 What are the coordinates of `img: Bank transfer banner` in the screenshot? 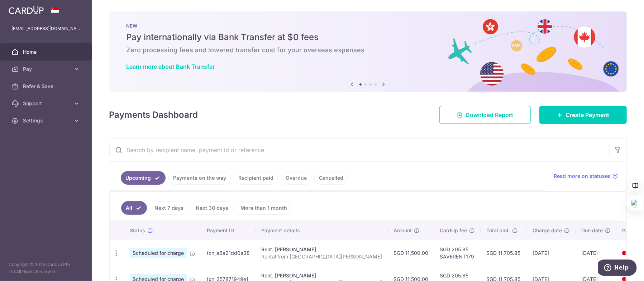 It's located at (368, 51).